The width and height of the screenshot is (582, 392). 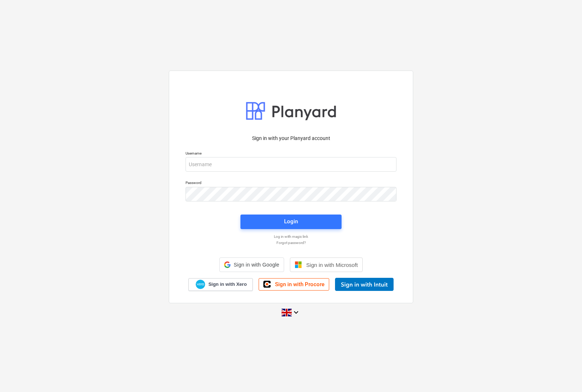 I want to click on p: Password, so click(x=291, y=183).